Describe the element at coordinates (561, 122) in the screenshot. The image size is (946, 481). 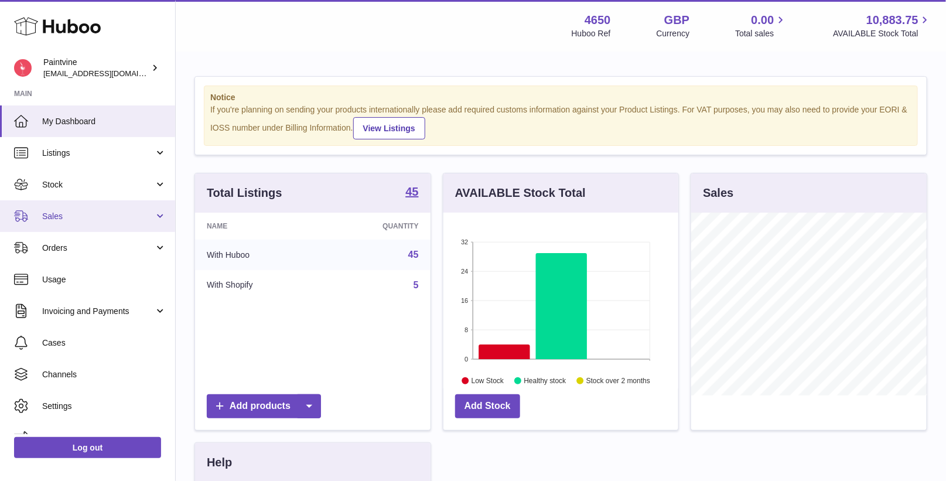
I see `div: If you're planning on sending your products internationally please add required customs informati...` at that location.